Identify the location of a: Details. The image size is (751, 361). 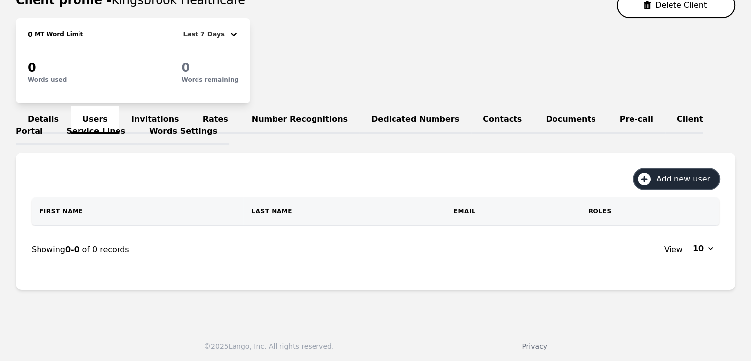
(43, 120).